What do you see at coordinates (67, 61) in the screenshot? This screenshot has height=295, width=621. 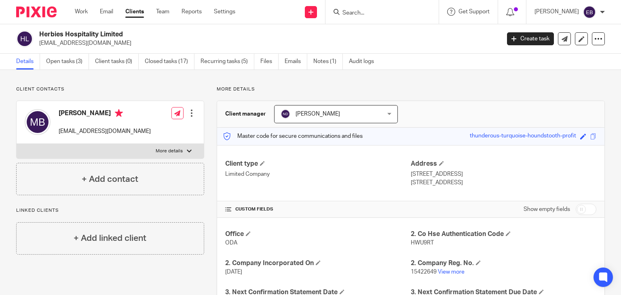 I see `a: Open tasks (3)` at bounding box center [67, 61].